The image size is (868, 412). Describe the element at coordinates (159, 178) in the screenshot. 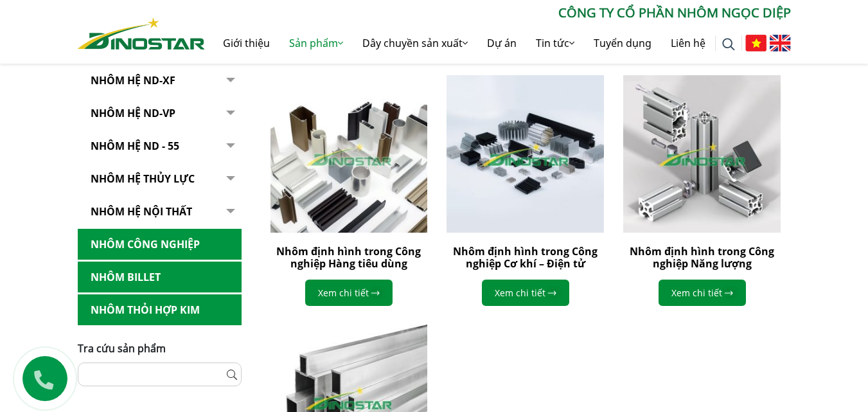

I see `a: Nhôm hệ thủy lực` at that location.